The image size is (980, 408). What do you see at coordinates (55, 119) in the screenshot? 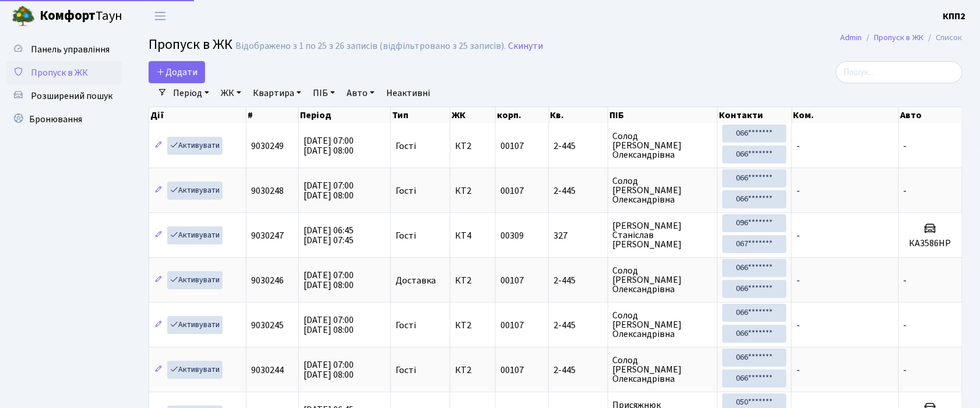
I see `span: Бронювання` at bounding box center [55, 119].